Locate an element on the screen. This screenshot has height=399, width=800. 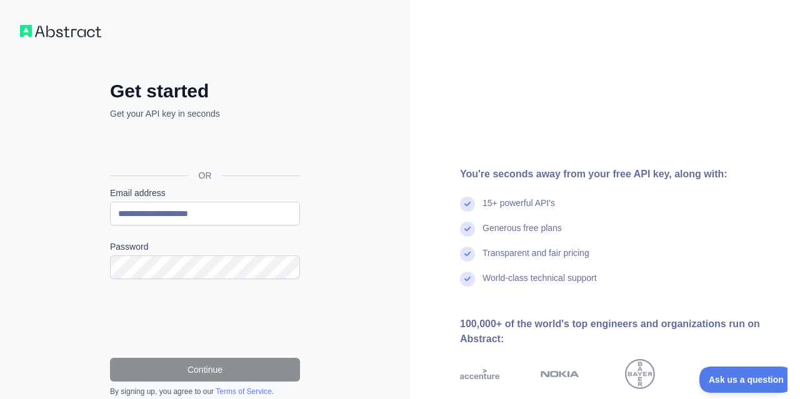
div: By signing up, you agree to our . is located at coordinates (205, 392).